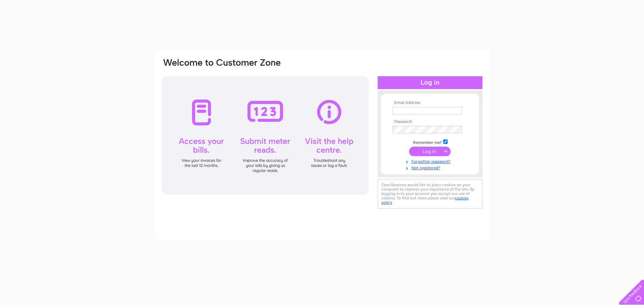 This screenshot has height=305, width=644. Describe the element at coordinates (431, 161) in the screenshot. I see `a: Forgotten password?` at that location.